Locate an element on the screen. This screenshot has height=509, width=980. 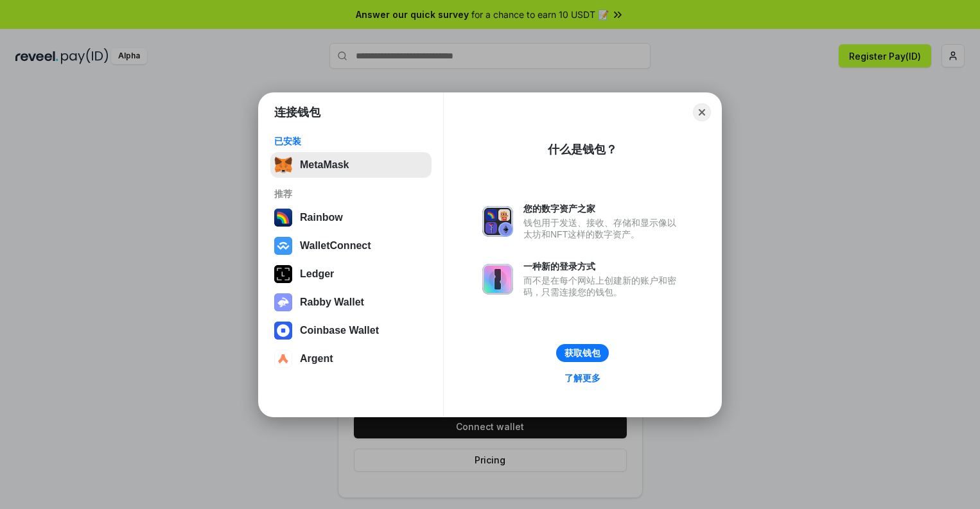
div: 什么是钱包？ is located at coordinates (582, 150).